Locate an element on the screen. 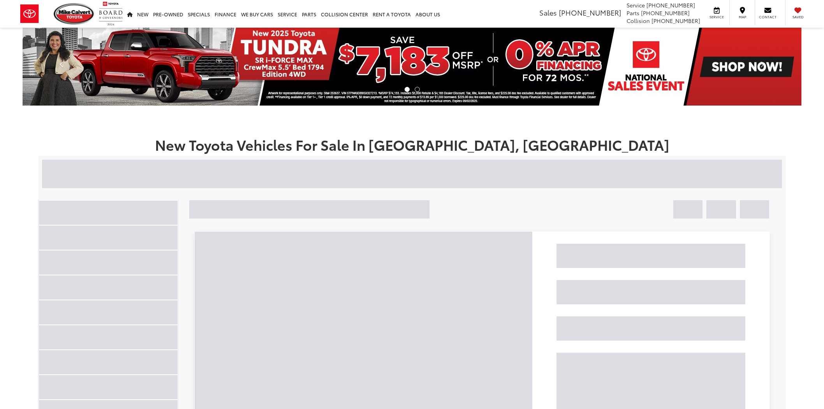 Image resolution: width=824 pixels, height=409 pixels. span: Saved is located at coordinates (798, 17).